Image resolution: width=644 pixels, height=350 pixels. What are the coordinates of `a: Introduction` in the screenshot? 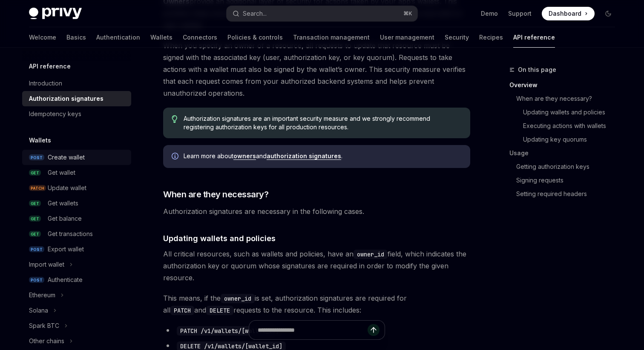 It's located at (77, 83).